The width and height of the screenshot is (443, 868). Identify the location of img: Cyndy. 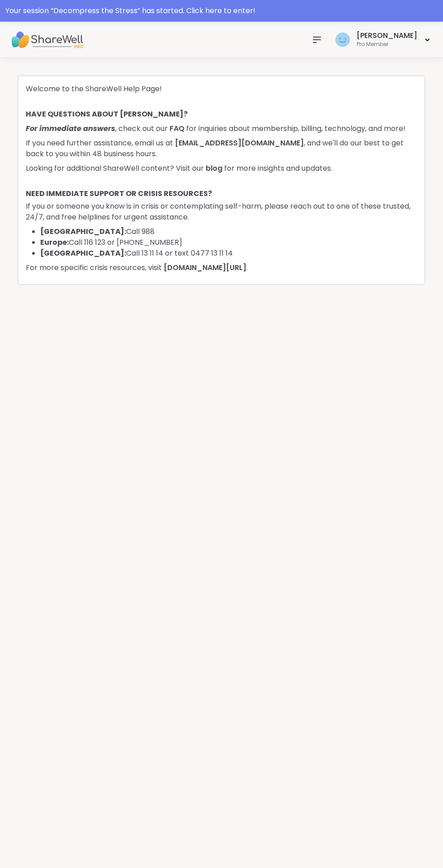
(343, 40).